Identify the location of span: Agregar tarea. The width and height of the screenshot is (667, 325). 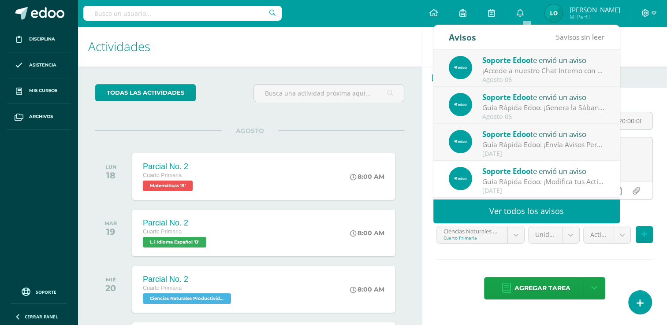
(542, 288).